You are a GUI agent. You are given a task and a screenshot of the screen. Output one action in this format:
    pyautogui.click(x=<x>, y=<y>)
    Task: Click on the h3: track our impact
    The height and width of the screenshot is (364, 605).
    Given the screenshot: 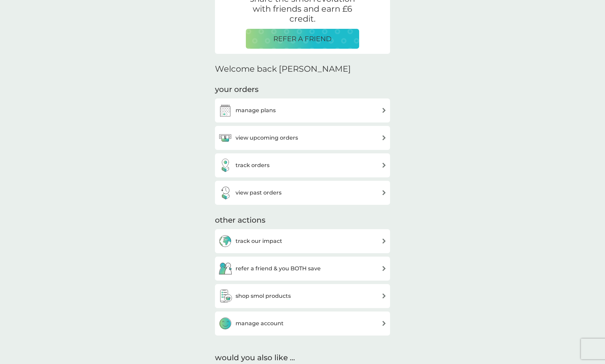 What is the action you would take?
    pyautogui.click(x=259, y=241)
    